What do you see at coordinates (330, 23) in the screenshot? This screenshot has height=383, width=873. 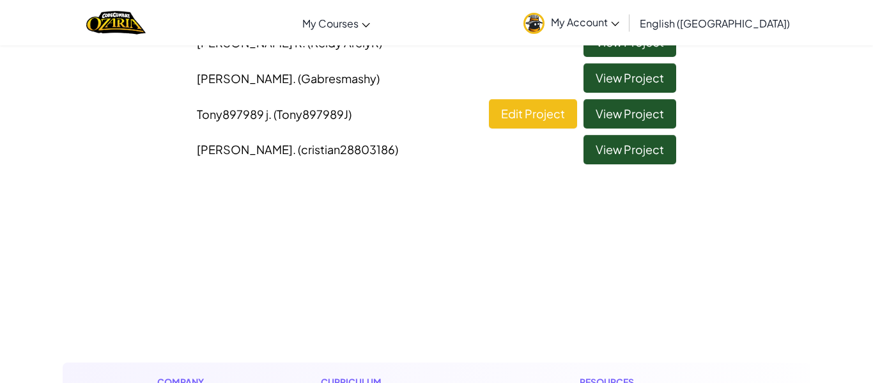 I see `span: My Courses` at bounding box center [330, 23].